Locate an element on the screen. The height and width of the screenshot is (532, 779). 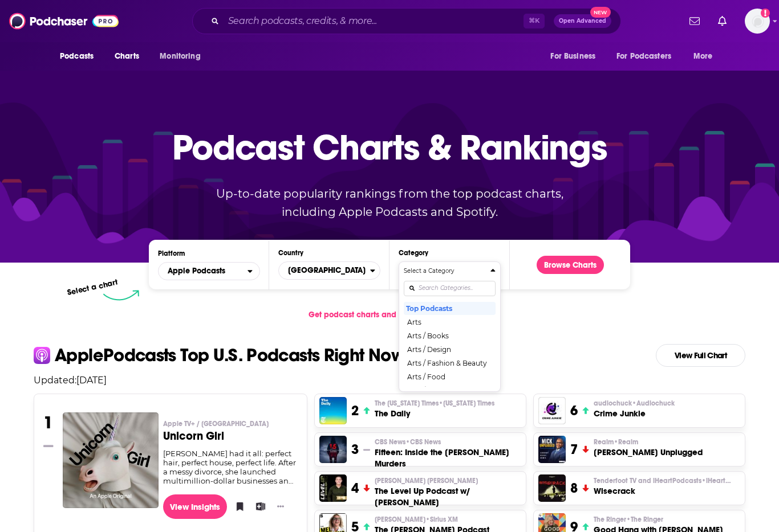
span: • Audiochuck is located at coordinates (653, 404).